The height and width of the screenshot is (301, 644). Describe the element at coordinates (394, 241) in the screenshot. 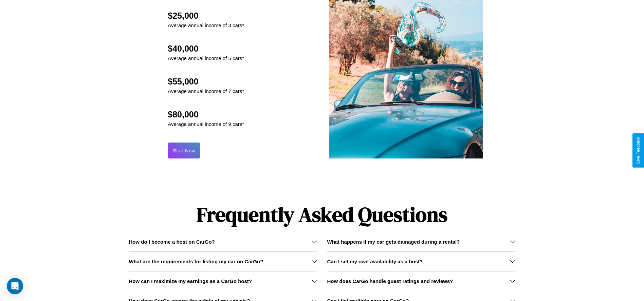

I see `h3: What happens if my car gets damaged during a rental?` at that location.